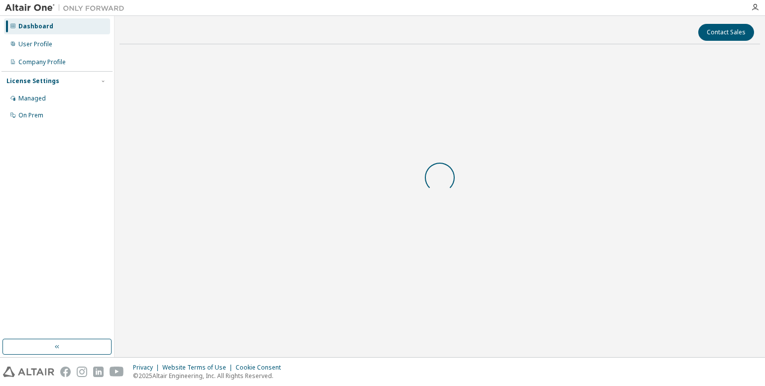 This screenshot has width=765, height=386. What do you see at coordinates (36, 26) in the screenshot?
I see `div: Dashboard` at bounding box center [36, 26].